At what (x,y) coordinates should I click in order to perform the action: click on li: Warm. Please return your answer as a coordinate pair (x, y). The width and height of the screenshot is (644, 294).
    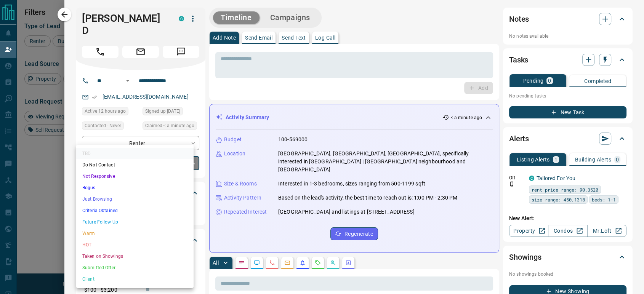
    Looking at the image, I should click on (135, 234).